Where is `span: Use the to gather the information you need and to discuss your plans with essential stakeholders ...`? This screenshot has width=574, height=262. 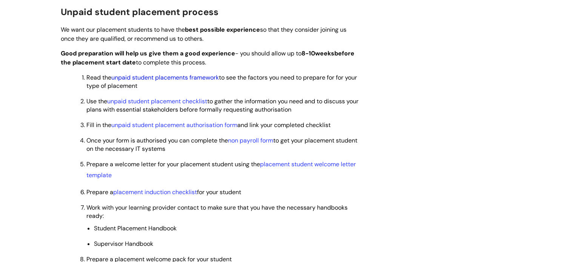 span: Use the to gather the information you need and to discuss your plans with essential stakeholders ... is located at coordinates (222, 105).